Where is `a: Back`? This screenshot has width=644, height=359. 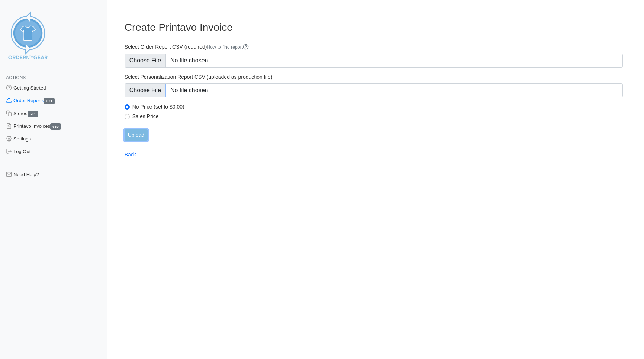 a: Back is located at coordinates (130, 155).